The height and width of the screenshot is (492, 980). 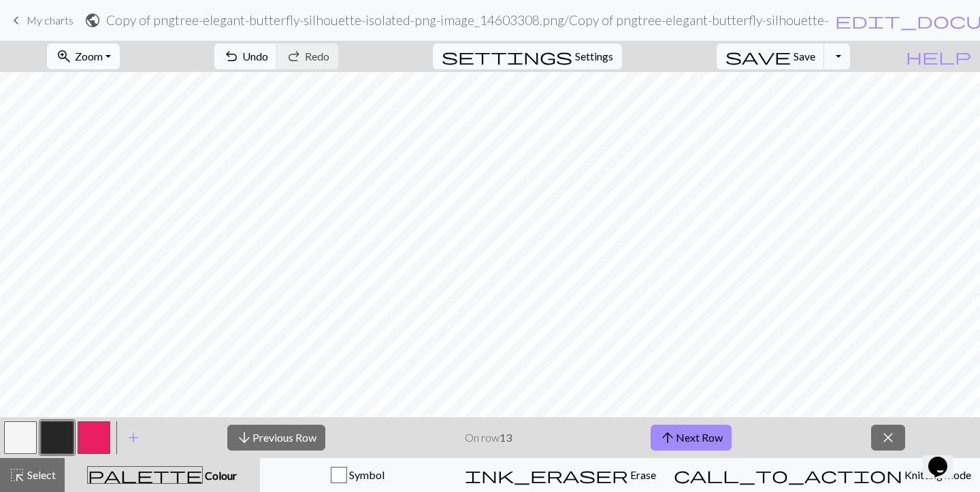 I want to click on span: save, so click(x=758, y=57).